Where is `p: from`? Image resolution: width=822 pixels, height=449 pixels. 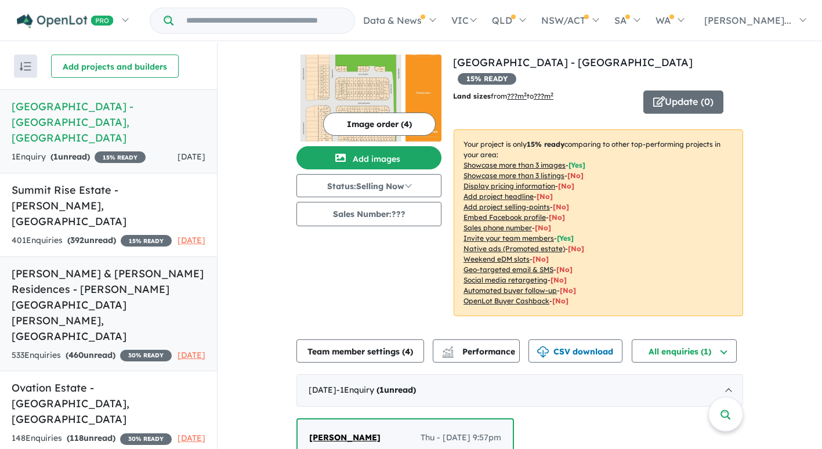 p: from is located at coordinates (544, 96).